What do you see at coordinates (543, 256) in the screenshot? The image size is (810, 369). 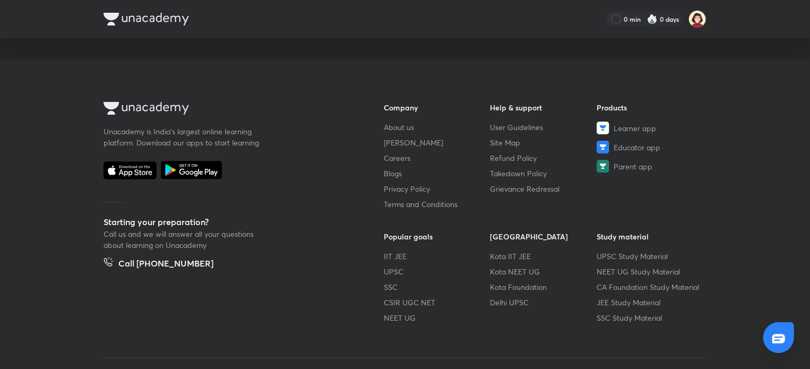 I see `a: Kota IIT JEE` at bounding box center [543, 256].